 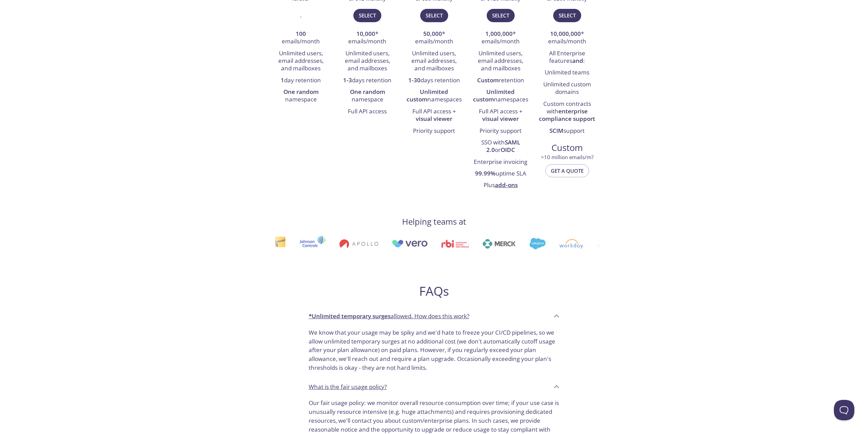 I want to click on li: emails/month, so click(x=301, y=38).